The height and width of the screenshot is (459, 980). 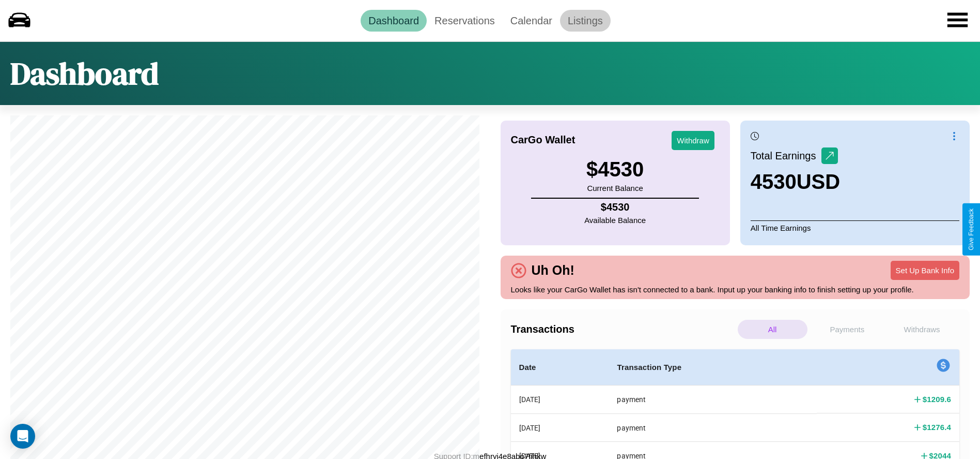 I want to click on h4: $ 4530, so click(x=615, y=207).